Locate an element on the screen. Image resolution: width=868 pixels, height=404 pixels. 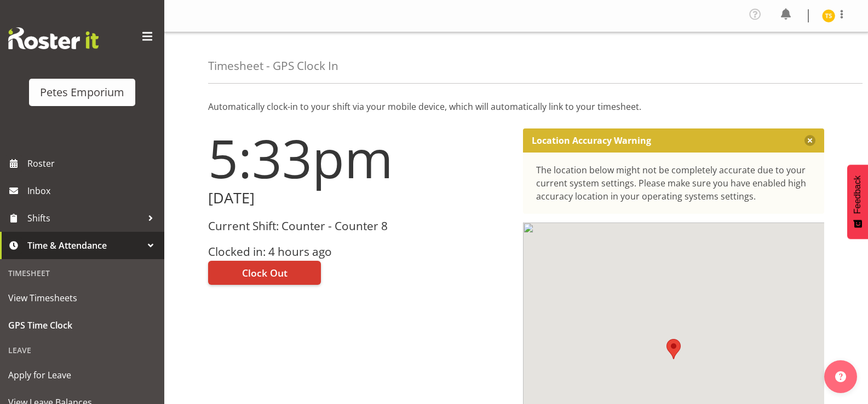
div: Timesheet is located at coordinates (82, 273).